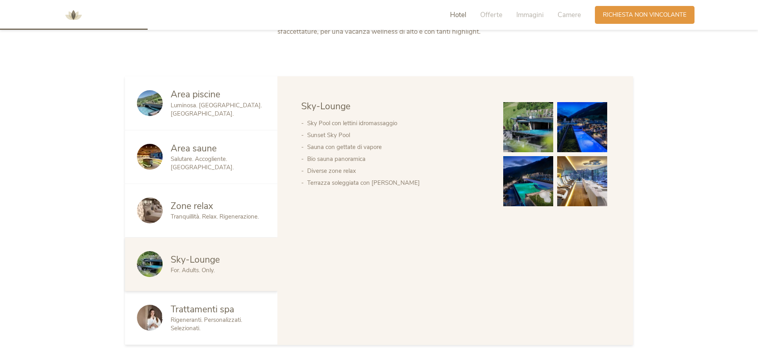  Describe the element at coordinates (397, 135) in the screenshot. I see `li: Sunset Sky Pool` at that location.